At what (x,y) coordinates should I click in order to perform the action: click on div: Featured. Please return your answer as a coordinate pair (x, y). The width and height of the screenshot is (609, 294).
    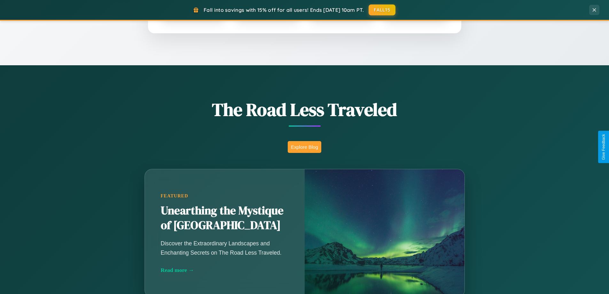
    Looking at the image, I should click on (225, 196).